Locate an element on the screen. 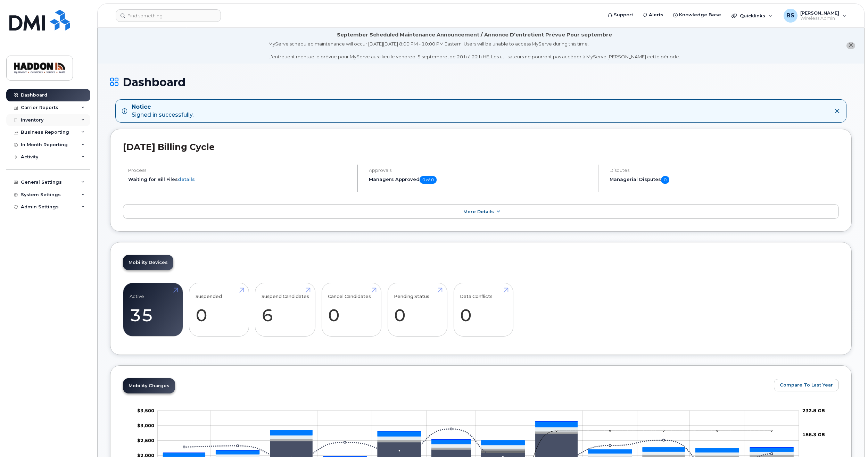  h4: Approvals is located at coordinates (480, 170).